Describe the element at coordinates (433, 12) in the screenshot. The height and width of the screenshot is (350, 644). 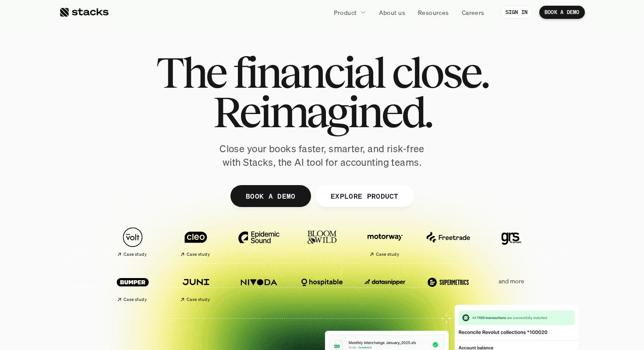
I see `p: Resources` at that location.